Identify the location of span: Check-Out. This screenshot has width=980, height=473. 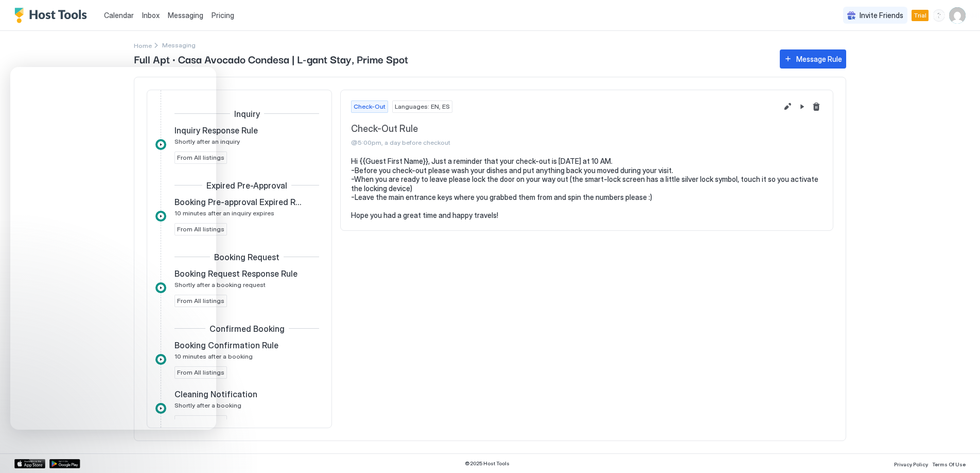
(369, 107).